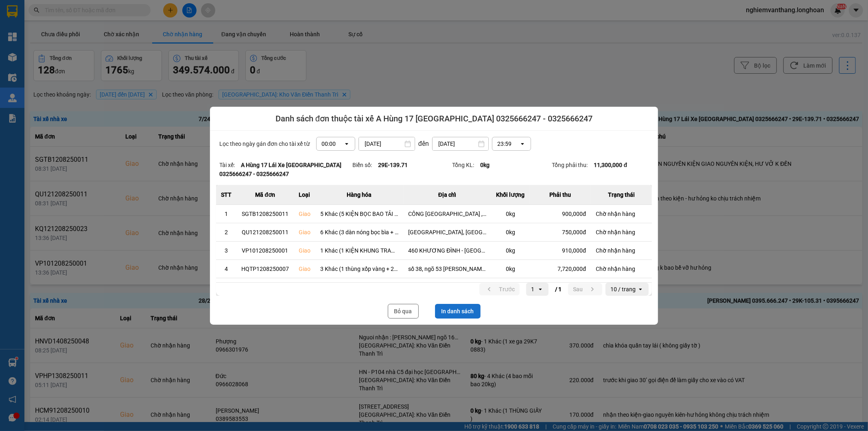 The image size is (868, 431). Describe the element at coordinates (561, 194) in the screenshot. I see `th: Phải thu` at that location.